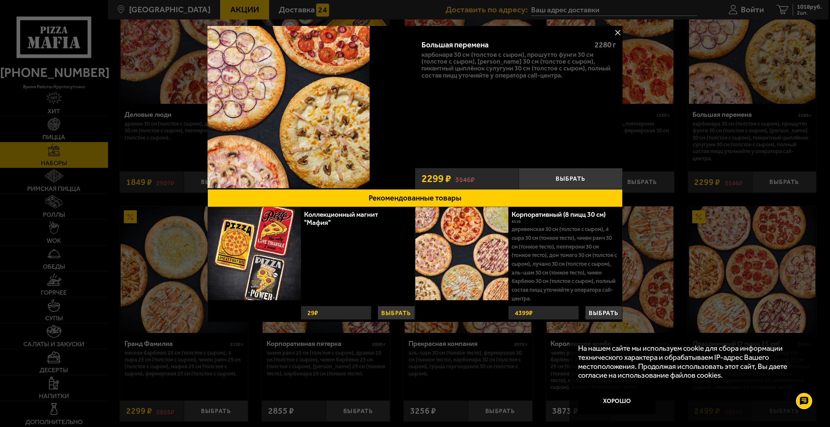 The image size is (830, 427). Describe the element at coordinates (516, 221) in the screenshot. I see `span: 4110` at that location.